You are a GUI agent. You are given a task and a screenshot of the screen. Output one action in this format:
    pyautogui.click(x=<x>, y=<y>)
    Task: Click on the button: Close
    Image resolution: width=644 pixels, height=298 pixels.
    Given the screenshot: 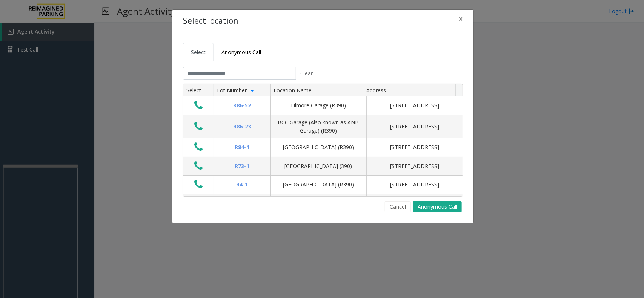 What is the action you would take?
    pyautogui.click(x=461, y=19)
    